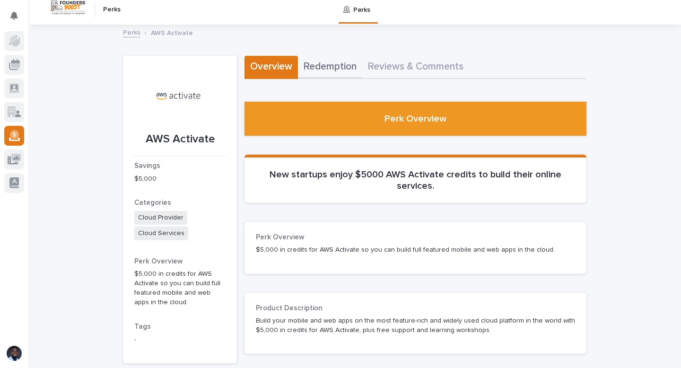 The image size is (681, 368). I want to click on button: Notifications, so click(14, 16).